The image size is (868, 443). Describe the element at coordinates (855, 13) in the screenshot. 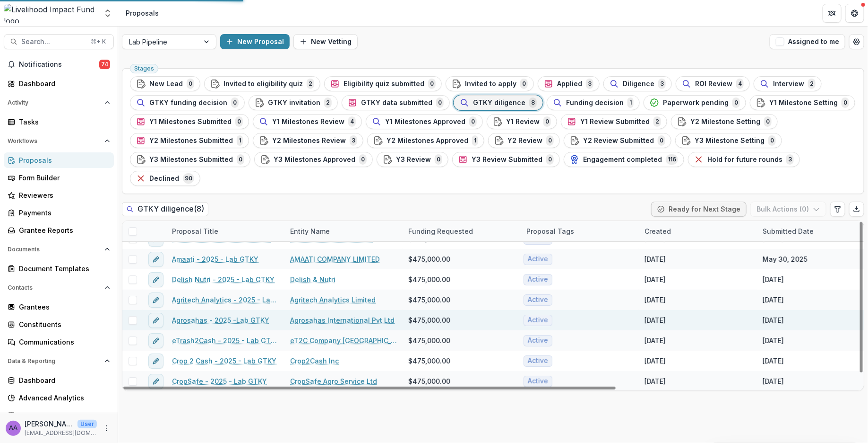

I see `button: Get Help` at that location.